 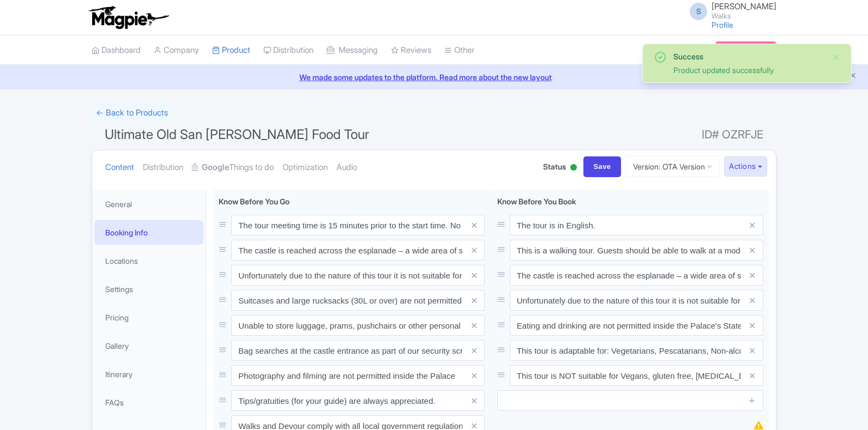 What do you see at coordinates (853, 76) in the screenshot?
I see `button: Close announcement` at bounding box center [853, 76].